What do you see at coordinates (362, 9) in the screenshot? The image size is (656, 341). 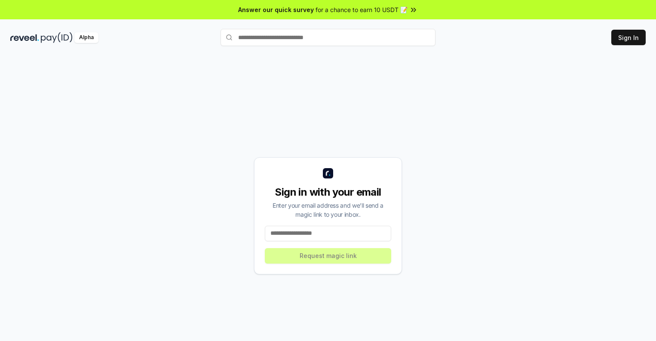 I see `span: for a chance to earn 10 USDT 📝` at bounding box center [362, 9].